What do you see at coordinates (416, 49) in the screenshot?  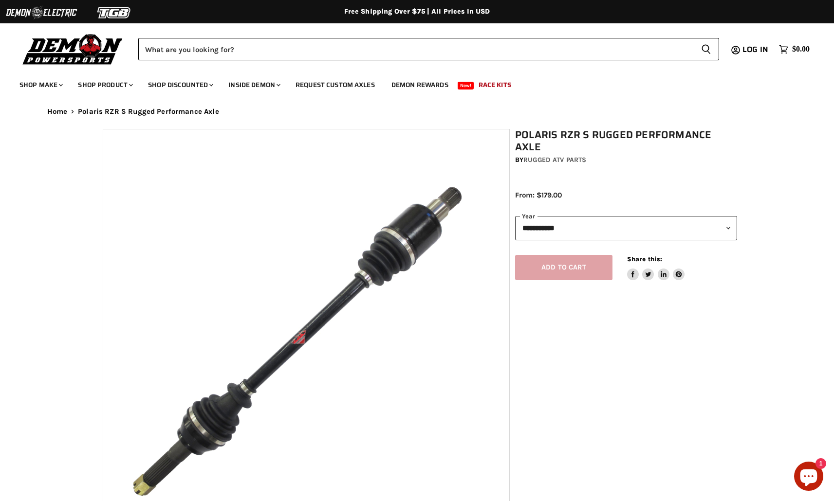 I see `input: Search` at bounding box center [416, 49].